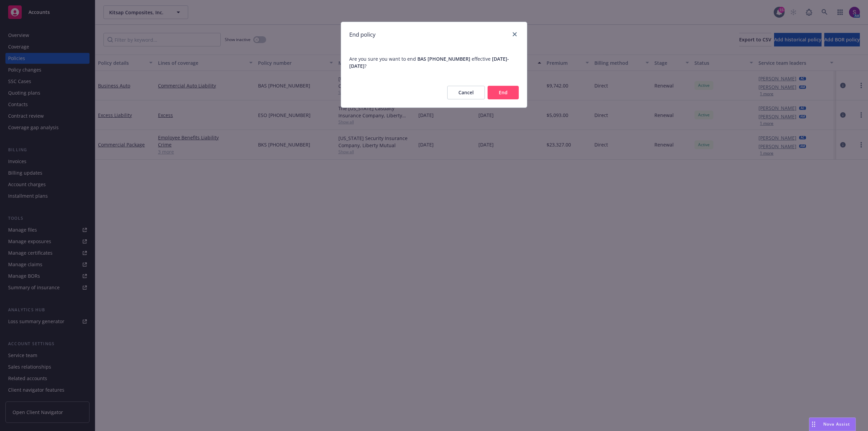 This screenshot has width=868, height=431. What do you see at coordinates (837, 424) in the screenshot?
I see `span: Nova Assist` at bounding box center [837, 424].